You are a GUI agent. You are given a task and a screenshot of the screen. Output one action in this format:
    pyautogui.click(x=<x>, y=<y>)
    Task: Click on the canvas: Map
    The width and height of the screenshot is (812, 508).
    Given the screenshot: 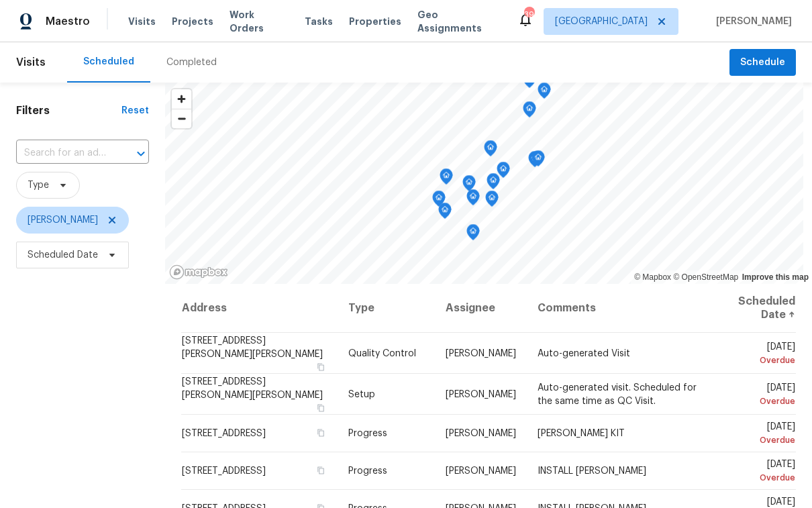 What is the action you would take?
    pyautogui.click(x=484, y=183)
    